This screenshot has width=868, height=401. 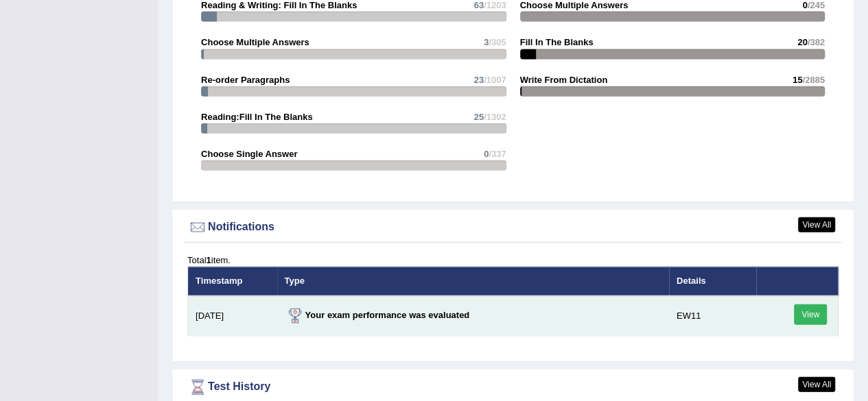 I want to click on div: Total item., so click(x=512, y=260).